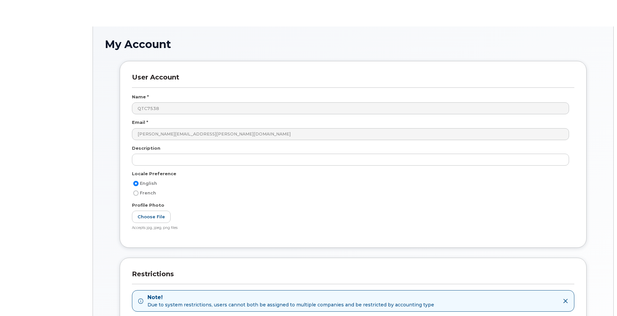 Image resolution: width=617 pixels, height=316 pixels. What do you see at coordinates (136, 193) in the screenshot?
I see `input: French` at bounding box center [136, 193].